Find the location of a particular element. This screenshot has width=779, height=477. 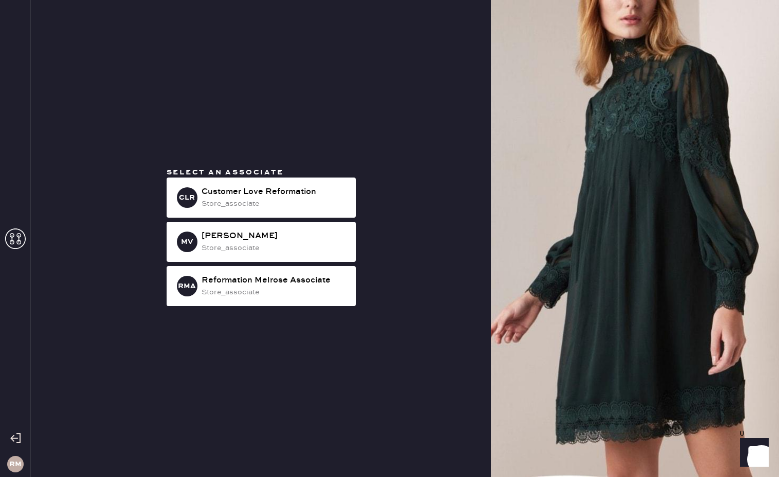

h3: CLR is located at coordinates (187, 198).